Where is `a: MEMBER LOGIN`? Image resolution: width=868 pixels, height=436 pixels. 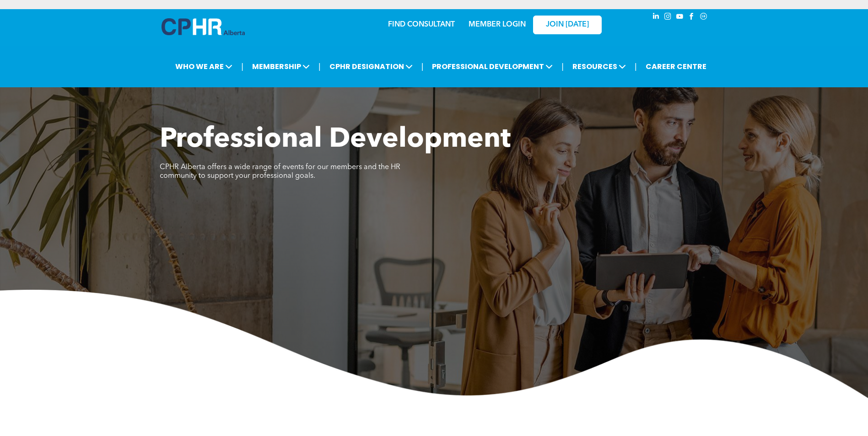
a: MEMBER LOGIN is located at coordinates (497, 25).